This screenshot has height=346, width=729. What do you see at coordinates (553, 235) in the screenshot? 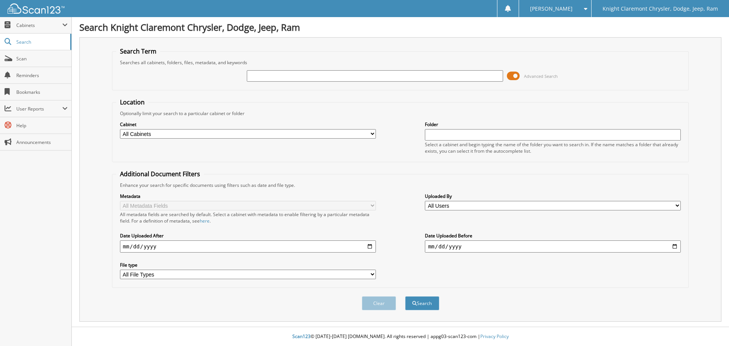
I see `label: Date Uploaded Before` at bounding box center [553, 235].